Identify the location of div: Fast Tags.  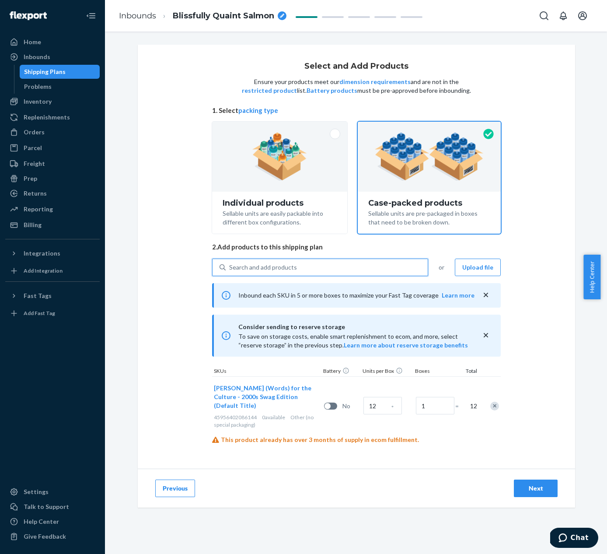
(38, 296).